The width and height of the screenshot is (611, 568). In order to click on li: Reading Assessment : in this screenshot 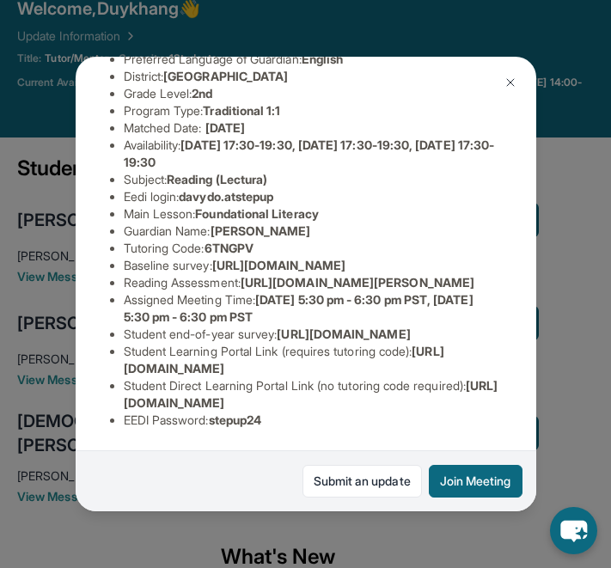, I will do `click(313, 283)`.